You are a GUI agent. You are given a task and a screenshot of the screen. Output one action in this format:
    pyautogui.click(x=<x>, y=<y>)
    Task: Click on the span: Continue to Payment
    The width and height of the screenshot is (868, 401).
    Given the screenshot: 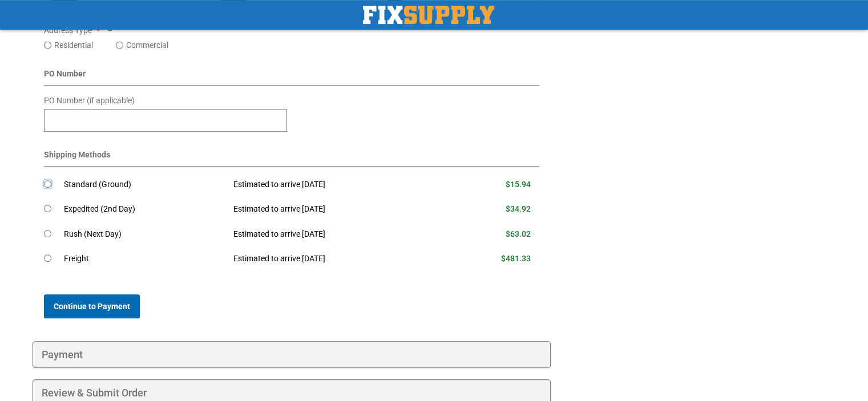 What is the action you would take?
    pyautogui.click(x=92, y=306)
    